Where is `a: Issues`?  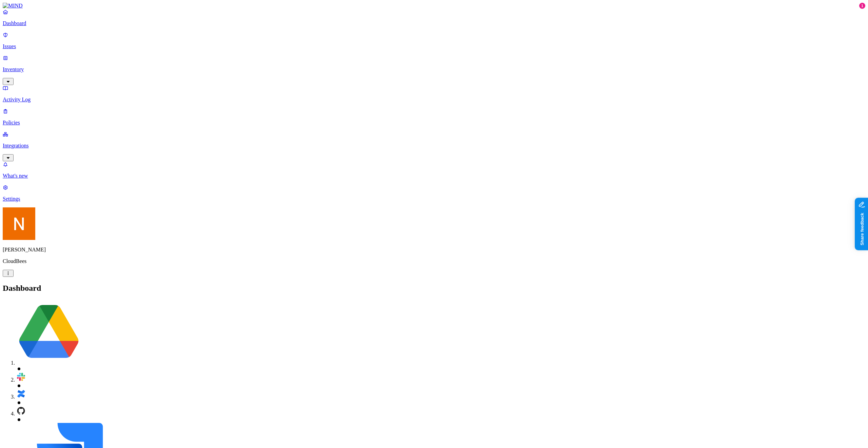
a: Issues is located at coordinates (434, 41).